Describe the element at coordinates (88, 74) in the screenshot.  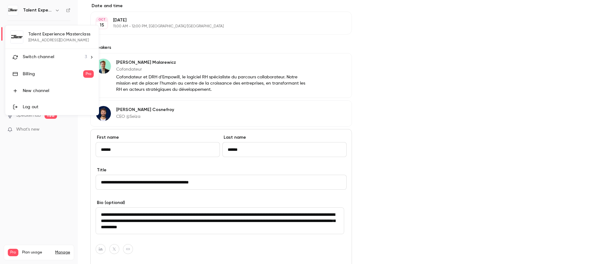
I see `span: Pro` at that location.